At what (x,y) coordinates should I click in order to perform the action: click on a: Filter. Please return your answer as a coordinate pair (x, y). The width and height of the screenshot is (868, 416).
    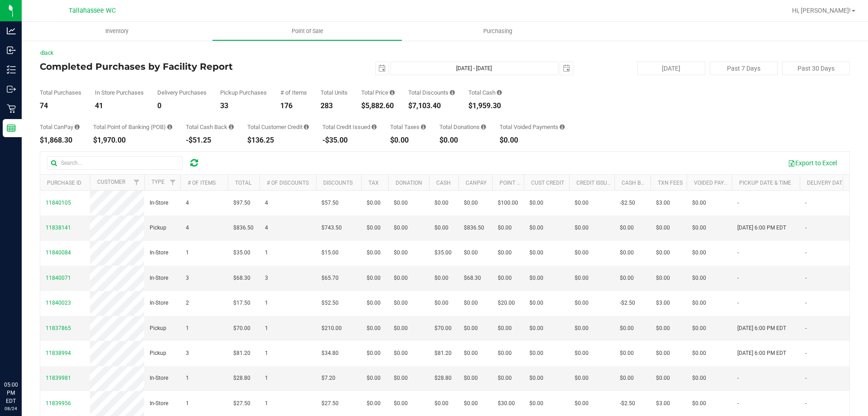
    Looking at the image, I should click on (173, 182).